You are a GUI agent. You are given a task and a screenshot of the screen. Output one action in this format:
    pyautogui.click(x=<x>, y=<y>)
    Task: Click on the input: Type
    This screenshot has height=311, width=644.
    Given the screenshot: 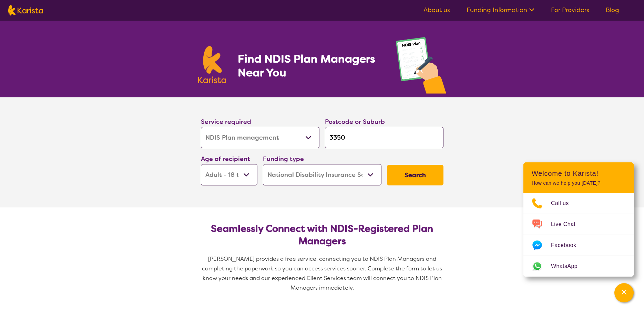 What is the action you would take?
    pyautogui.click(x=384, y=138)
    